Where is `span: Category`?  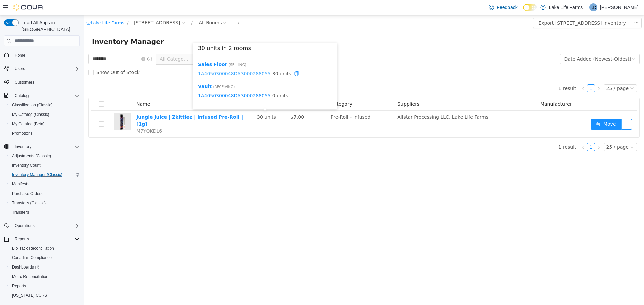
span: Category is located at coordinates (257, 88).